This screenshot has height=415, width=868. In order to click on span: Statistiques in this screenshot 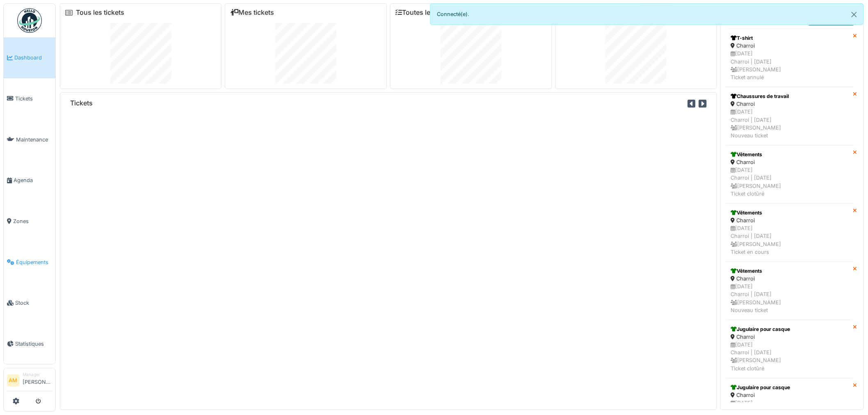, I will do `click(33, 344)`.